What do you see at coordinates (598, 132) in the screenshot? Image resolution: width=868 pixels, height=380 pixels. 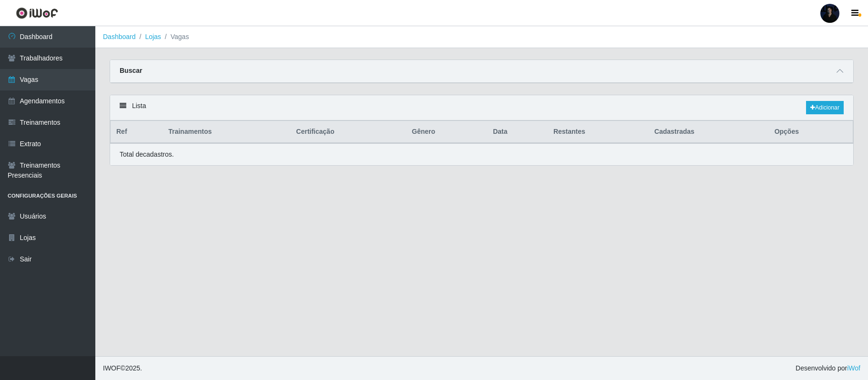 I see `th: Restantes` at bounding box center [598, 132].